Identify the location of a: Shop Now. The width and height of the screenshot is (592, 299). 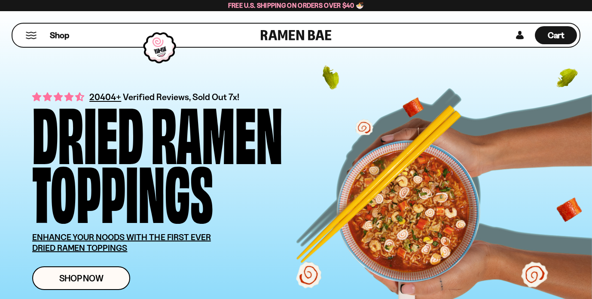
(81, 278).